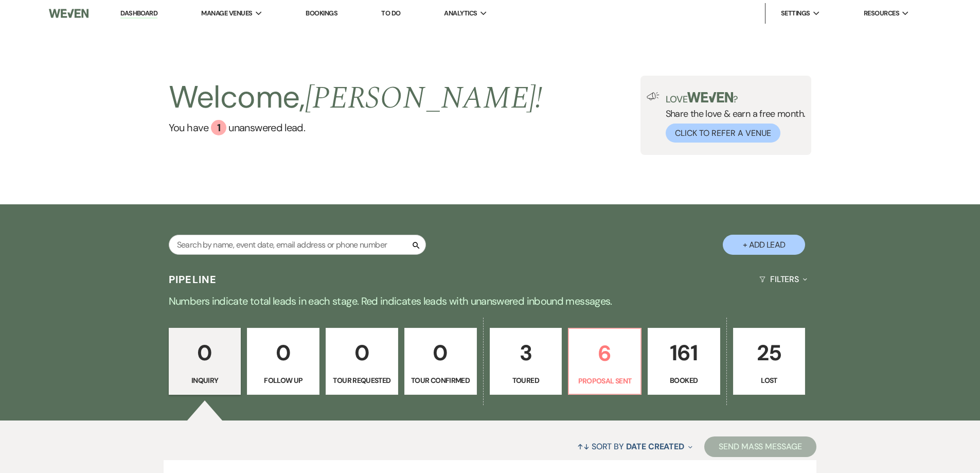 This screenshot has height=473, width=980. I want to click on span: Analytics, so click(460, 13).